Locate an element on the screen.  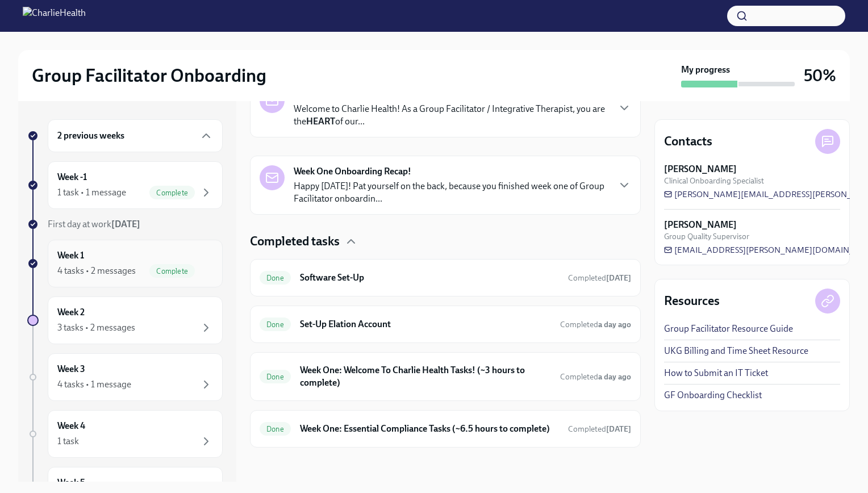
a: Week -11 task • 1 messageComplete is located at coordinates (125, 185).